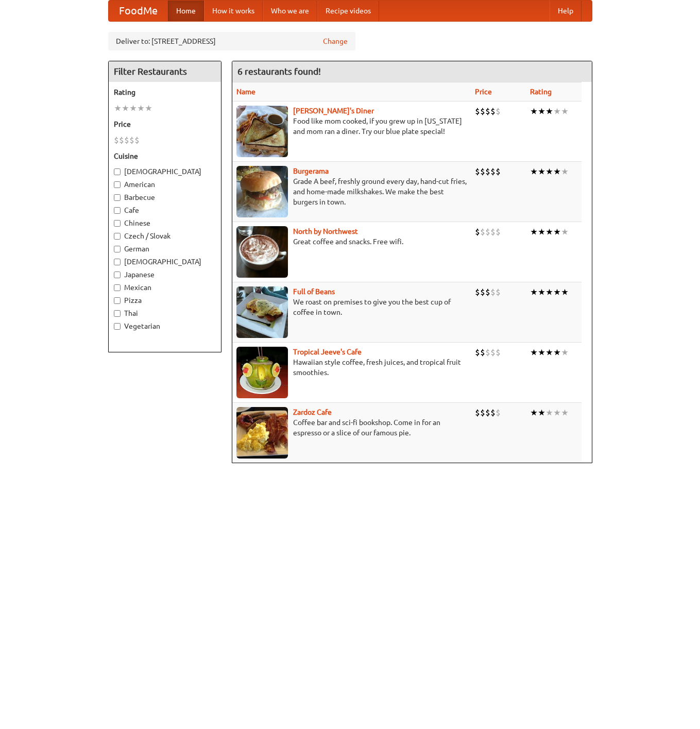  What do you see at coordinates (165, 287) in the screenshot?
I see `label: Mexican` at bounding box center [165, 287].